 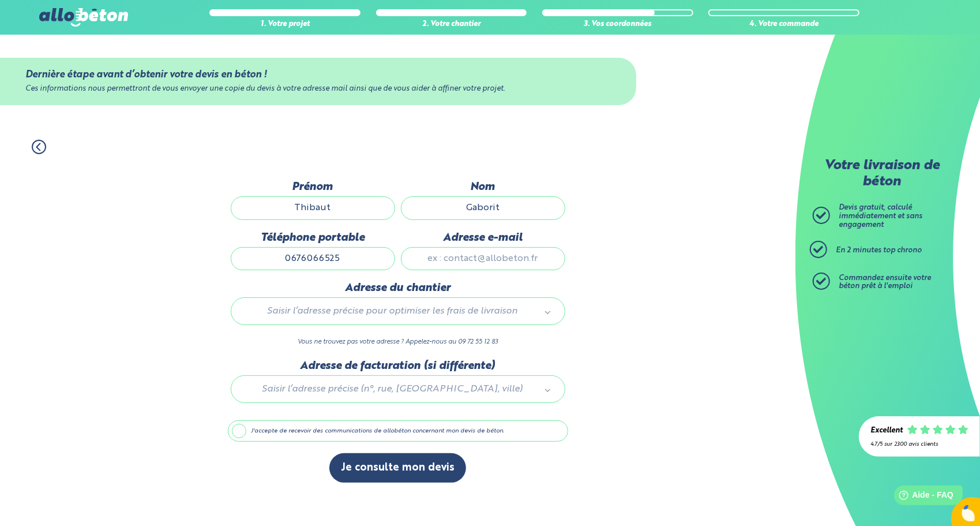 I want to click on div: 3. Vos coordonnées, so click(x=618, y=24).